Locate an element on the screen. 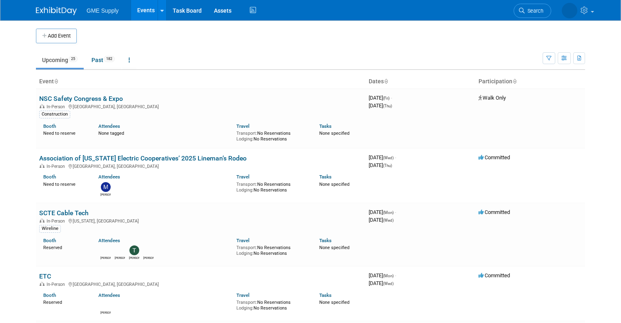 Image resolution: width=621 pixels, height=323 pixels. th: Dates is located at coordinates (420, 82).